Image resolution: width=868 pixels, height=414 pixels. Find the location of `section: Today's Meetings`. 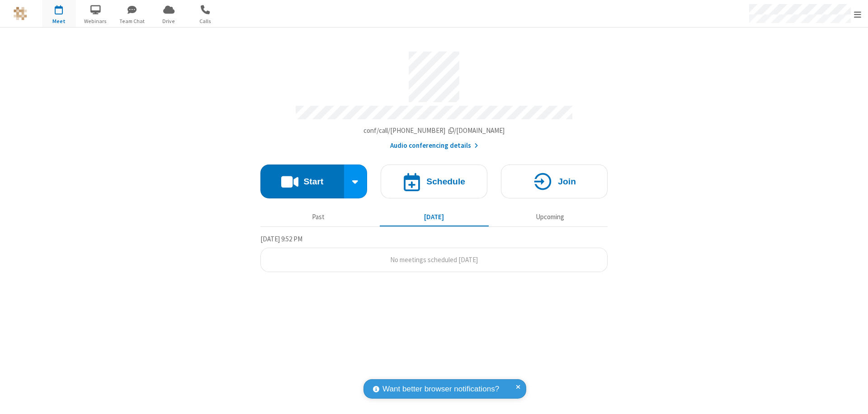

section: Today's Meetings is located at coordinates (434, 253).